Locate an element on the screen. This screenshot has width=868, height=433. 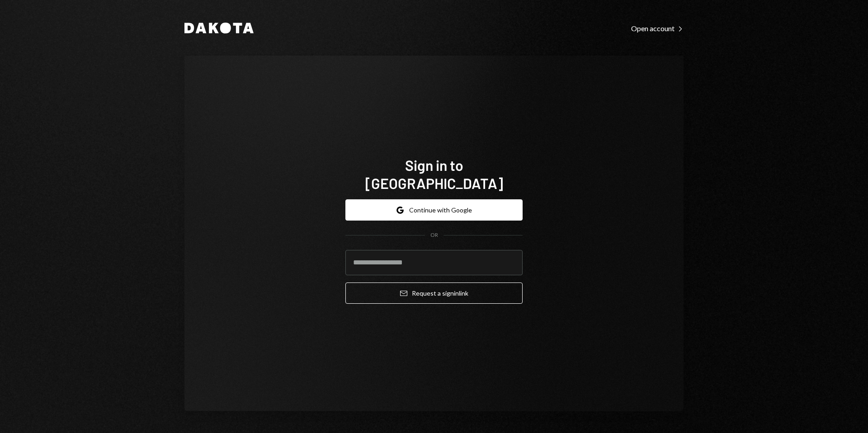
button: Continue with Google is located at coordinates (434, 210).